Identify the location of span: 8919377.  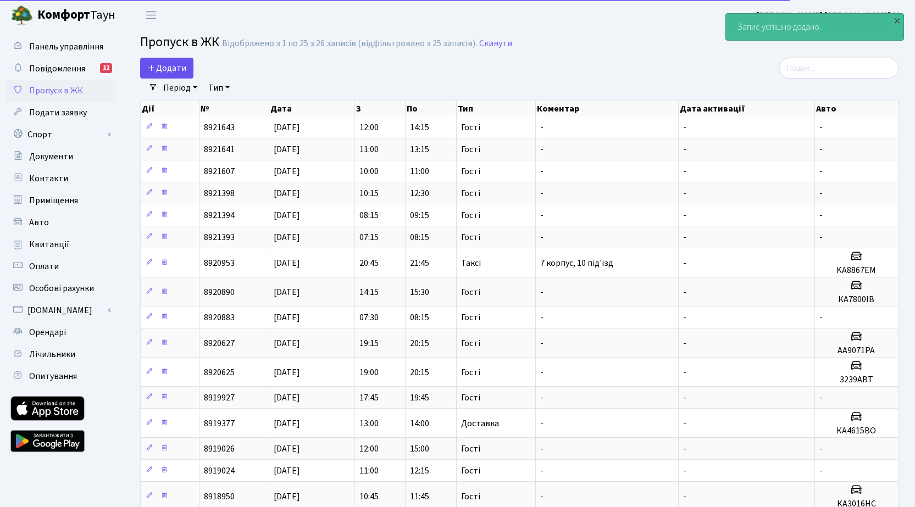
(219, 424).